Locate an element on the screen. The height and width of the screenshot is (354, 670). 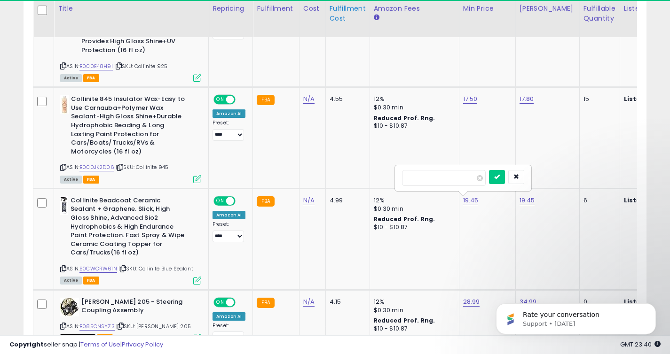
span: | SKU: Collinite 925 is located at coordinates (140, 66).